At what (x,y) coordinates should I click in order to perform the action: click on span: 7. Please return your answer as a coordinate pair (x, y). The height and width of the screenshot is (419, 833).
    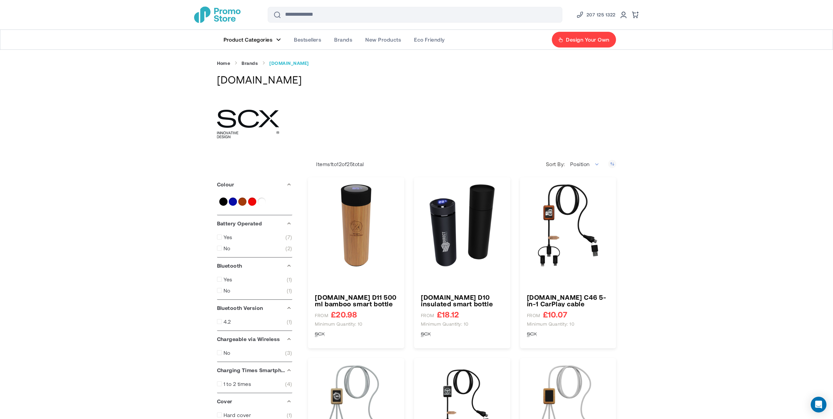
    Looking at the image, I should click on (289, 237).